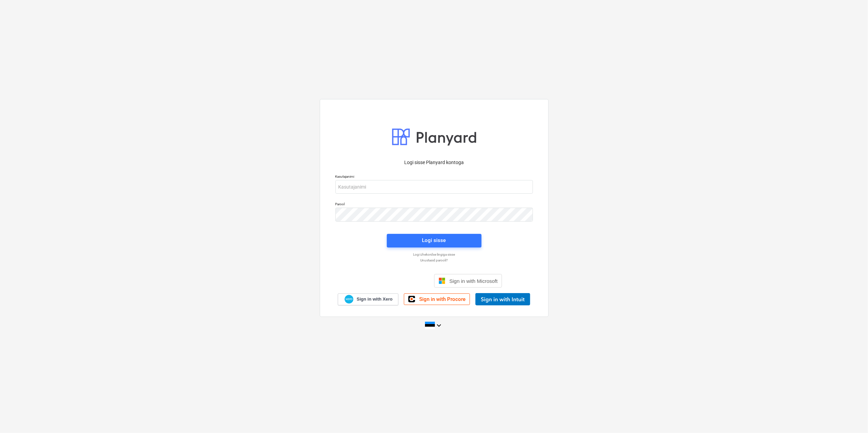  Describe the element at coordinates (434, 187) in the screenshot. I see `input: Kasutajanimi` at that location.